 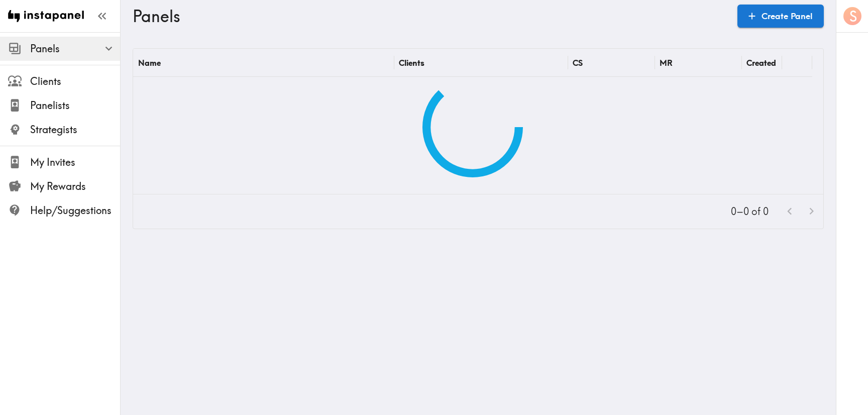 I want to click on span: S, so click(x=854, y=16).